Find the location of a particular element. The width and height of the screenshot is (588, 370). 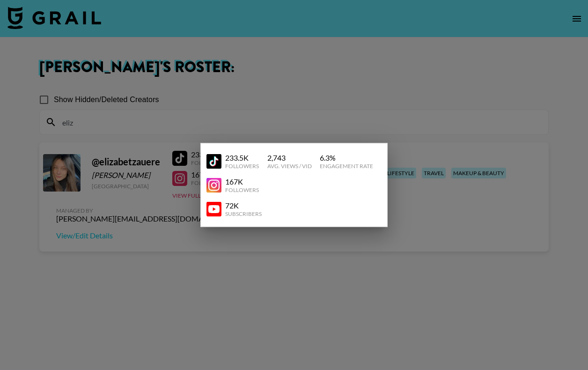

div: 6.3 % is located at coordinates (347, 158).